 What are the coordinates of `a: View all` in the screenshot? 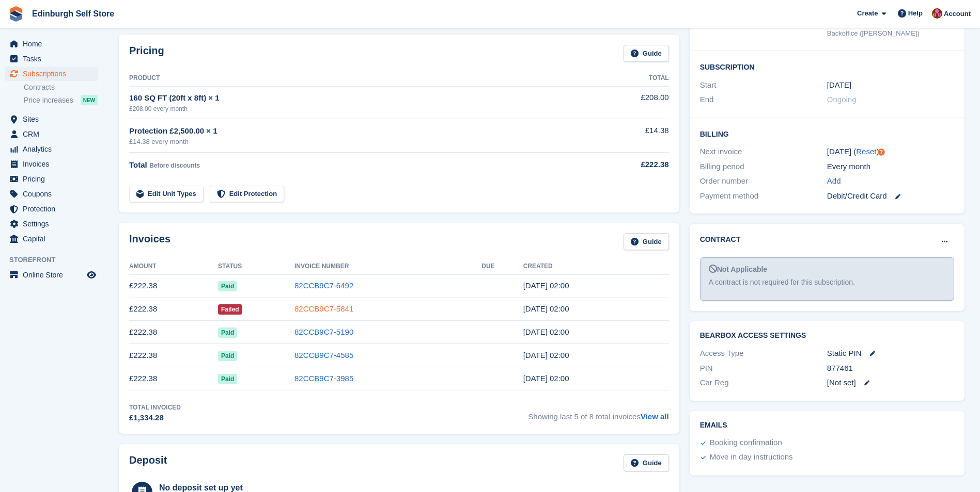 It's located at (654, 417).